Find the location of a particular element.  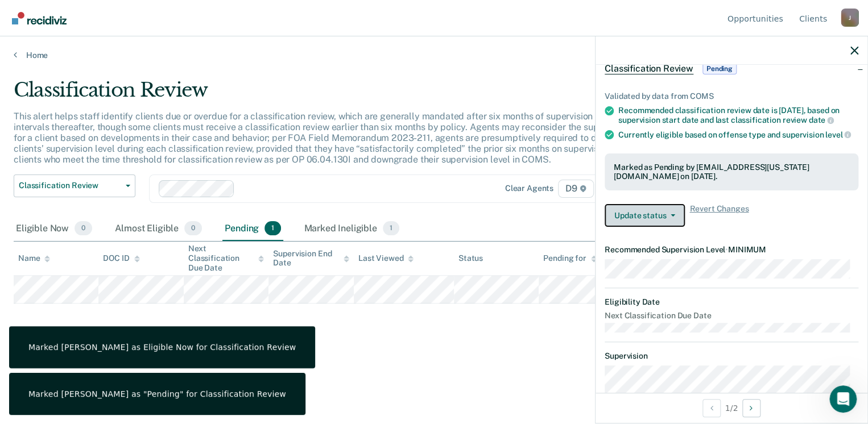

span: Pending is located at coordinates (719, 69).